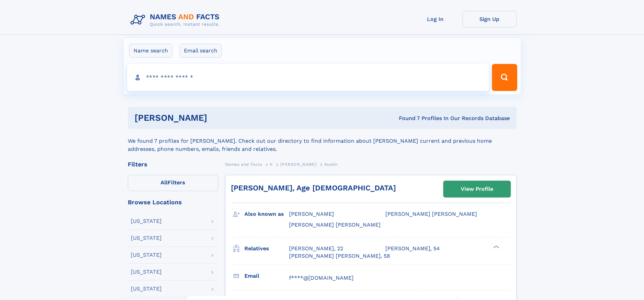 This screenshot has height=300, width=644. What do you see at coordinates (151, 51) in the screenshot?
I see `label: Name search` at bounding box center [151, 51].